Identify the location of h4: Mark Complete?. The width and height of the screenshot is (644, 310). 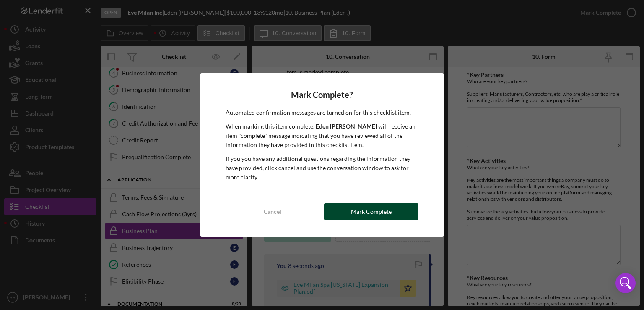
(322, 95).